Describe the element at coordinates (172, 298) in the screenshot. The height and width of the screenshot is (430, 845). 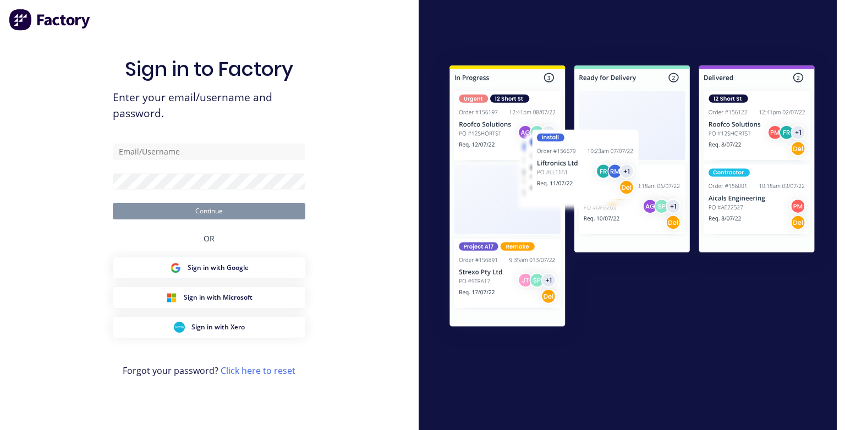
I see `img: Microsoft Sign in` at that location.